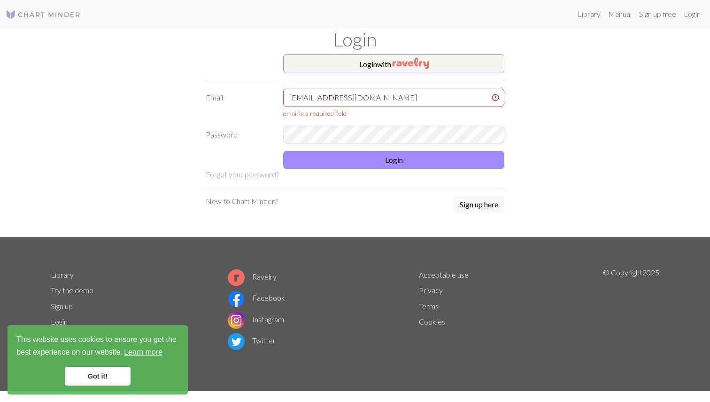  I want to click on img: Instagram logo, so click(236, 321).